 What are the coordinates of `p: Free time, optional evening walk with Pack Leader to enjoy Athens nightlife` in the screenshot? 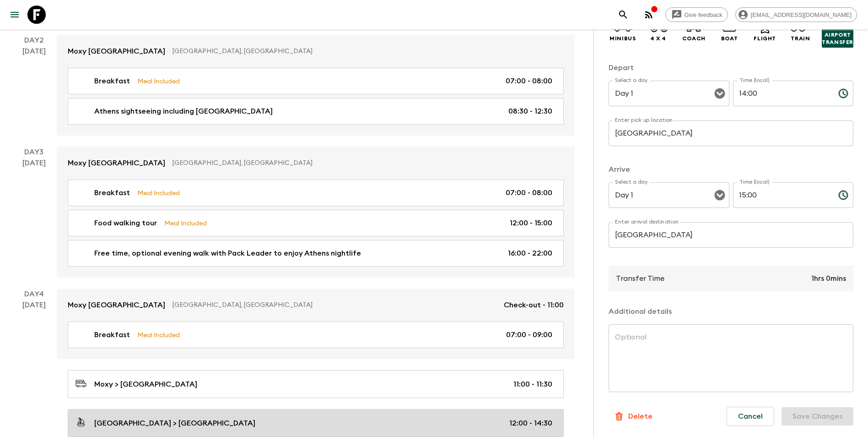 It's located at (228, 253).